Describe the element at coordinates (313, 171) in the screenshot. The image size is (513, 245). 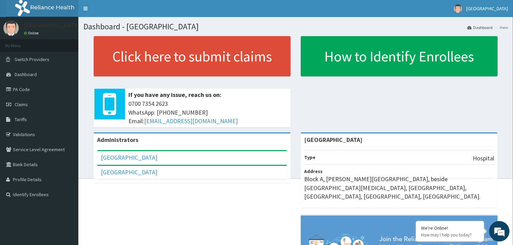
I see `b: Address` at that location.